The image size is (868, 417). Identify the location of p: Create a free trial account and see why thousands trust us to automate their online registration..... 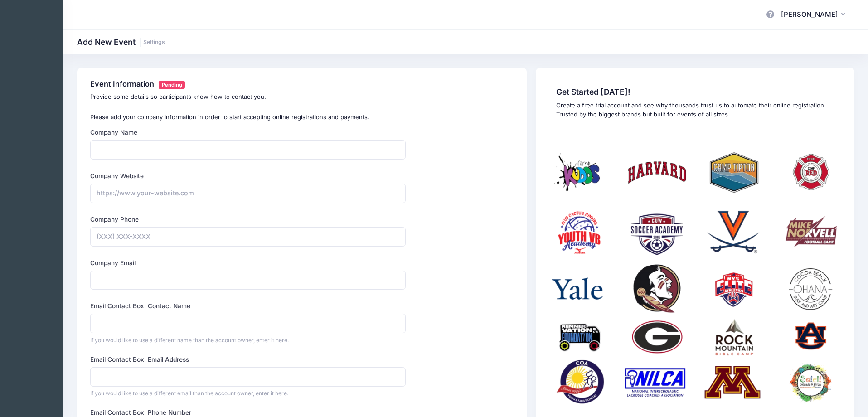
(695, 110).